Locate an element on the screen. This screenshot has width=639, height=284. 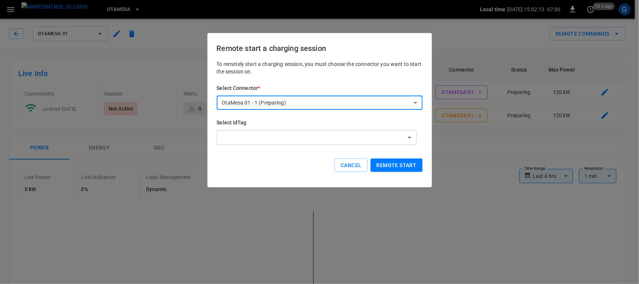
h6: Select IdTag is located at coordinates (320, 123).